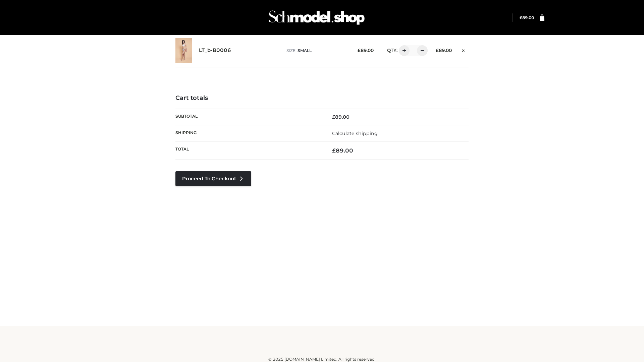 This screenshot has height=362, width=644. What do you see at coordinates (248, 151) in the screenshot?
I see `th: Total` at bounding box center [248, 151].